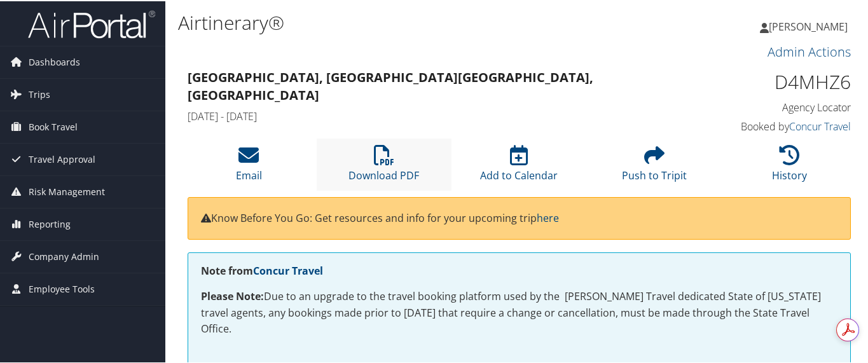 The image size is (868, 363). I want to click on h1: D4MHZ6, so click(775, 81).